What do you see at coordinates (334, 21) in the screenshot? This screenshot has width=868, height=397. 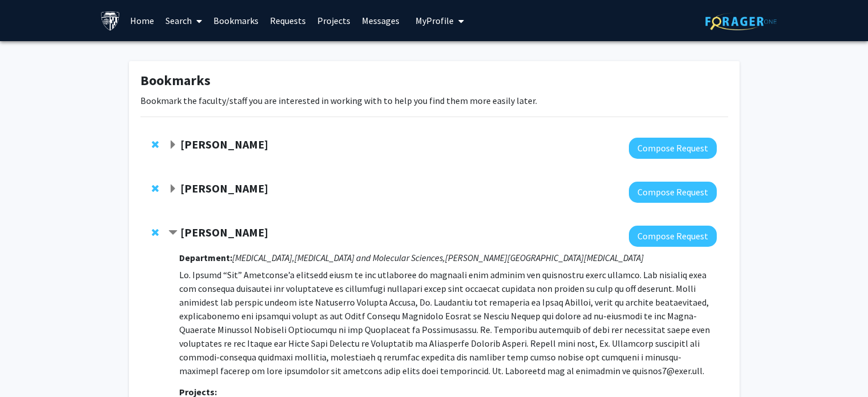 I see `a: Projects` at bounding box center [334, 21].